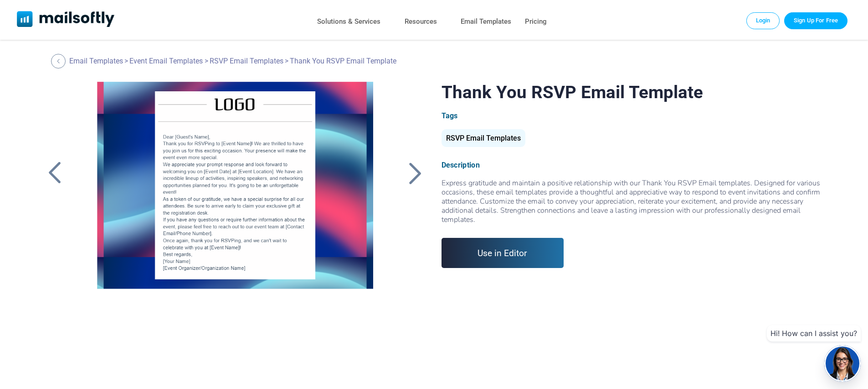  I want to click on a: Use in Editor, so click(502, 253).